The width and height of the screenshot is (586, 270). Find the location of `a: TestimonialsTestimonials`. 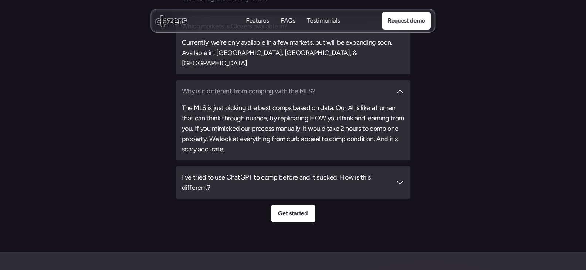

a: TestimonialsTestimonials is located at coordinates (324, 21).